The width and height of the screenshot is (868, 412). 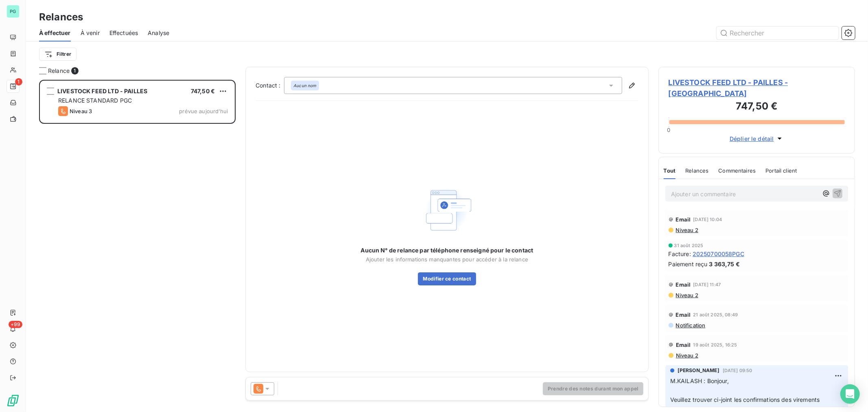 What do you see at coordinates (669, 130) in the screenshot?
I see `span: 0` at bounding box center [669, 130].